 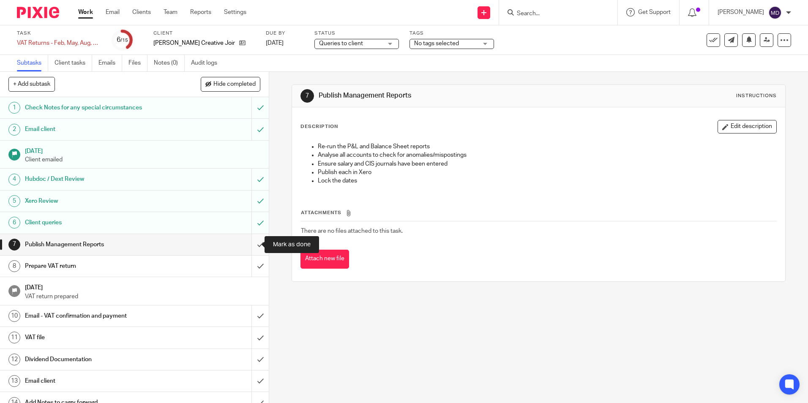 What do you see at coordinates (110, 63) in the screenshot?
I see `a: Emails` at bounding box center [110, 63].